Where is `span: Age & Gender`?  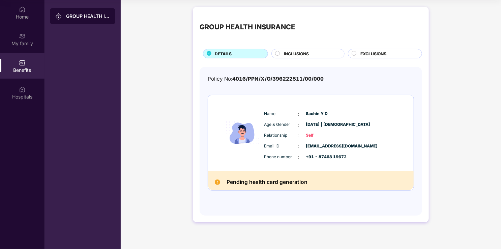 span: Age & Gender is located at coordinates (281, 124).